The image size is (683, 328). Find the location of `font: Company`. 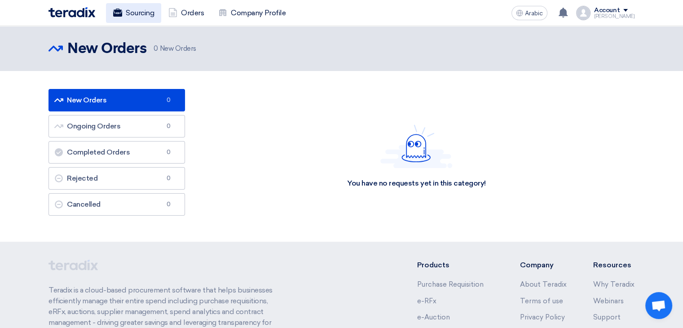

font: Company is located at coordinates (536, 264).